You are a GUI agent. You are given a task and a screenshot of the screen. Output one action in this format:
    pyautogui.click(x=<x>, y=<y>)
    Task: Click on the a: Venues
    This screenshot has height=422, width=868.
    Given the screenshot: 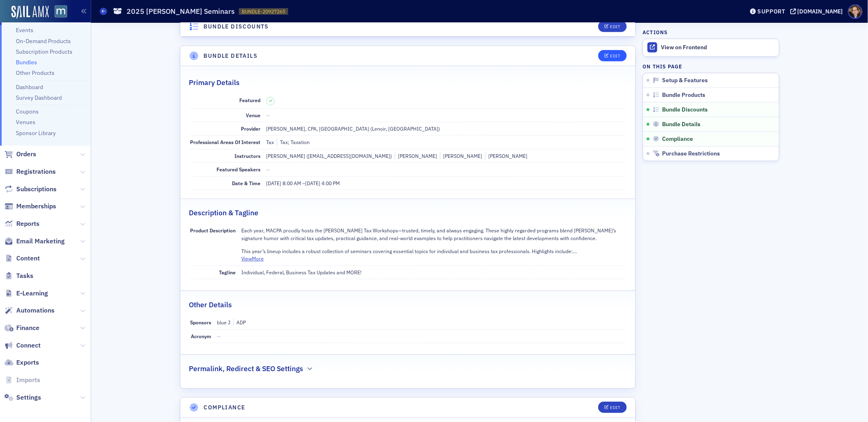 What is the action you would take?
    pyautogui.click(x=26, y=122)
    